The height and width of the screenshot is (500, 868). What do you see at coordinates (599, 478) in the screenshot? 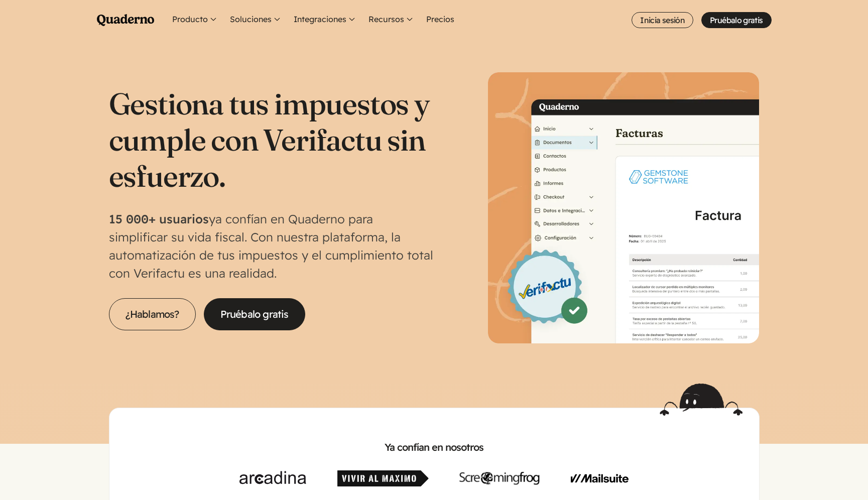
I see `img: Mailsuite` at bounding box center [599, 478].